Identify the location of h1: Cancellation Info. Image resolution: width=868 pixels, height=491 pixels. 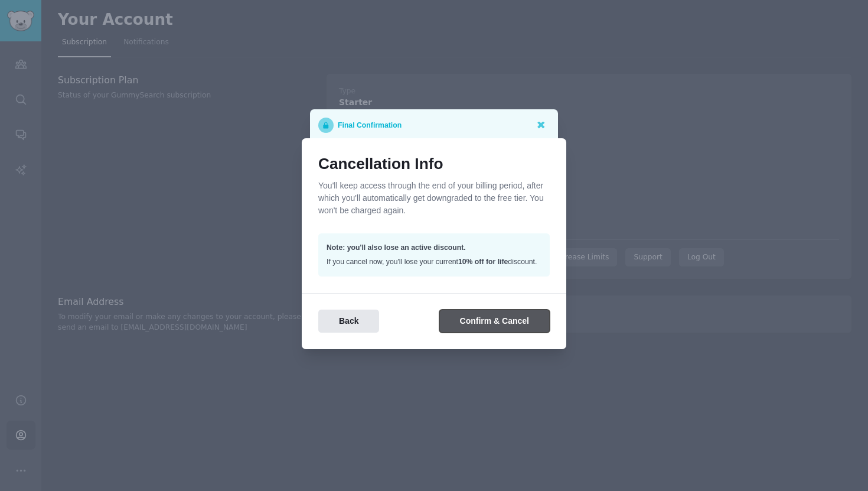
(434, 164).